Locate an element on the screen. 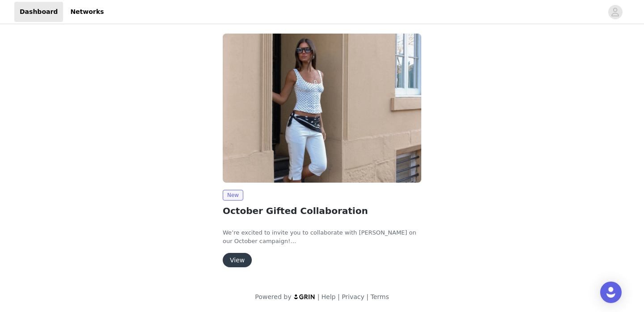 Image resolution: width=644 pixels, height=312 pixels. a: View is located at coordinates (237, 260).